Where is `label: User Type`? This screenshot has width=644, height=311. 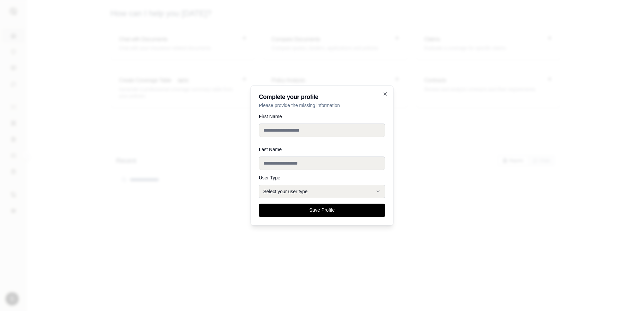
label: User Type is located at coordinates (322, 178).